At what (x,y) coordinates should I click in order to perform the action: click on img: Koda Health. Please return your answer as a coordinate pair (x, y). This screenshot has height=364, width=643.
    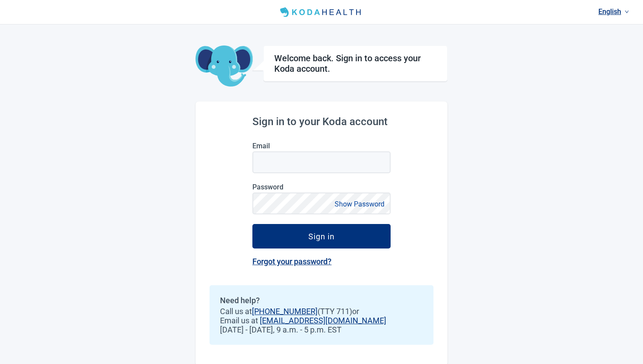
    Looking at the image, I should click on (321, 12).